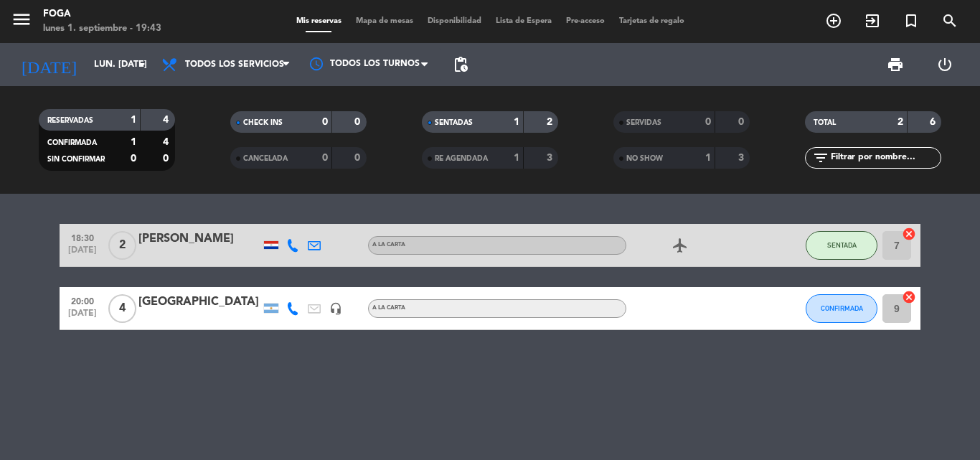 This screenshot has height=460, width=980. What do you see at coordinates (652, 21) in the screenshot?
I see `span: Tarjetas de regalo` at bounding box center [652, 21].